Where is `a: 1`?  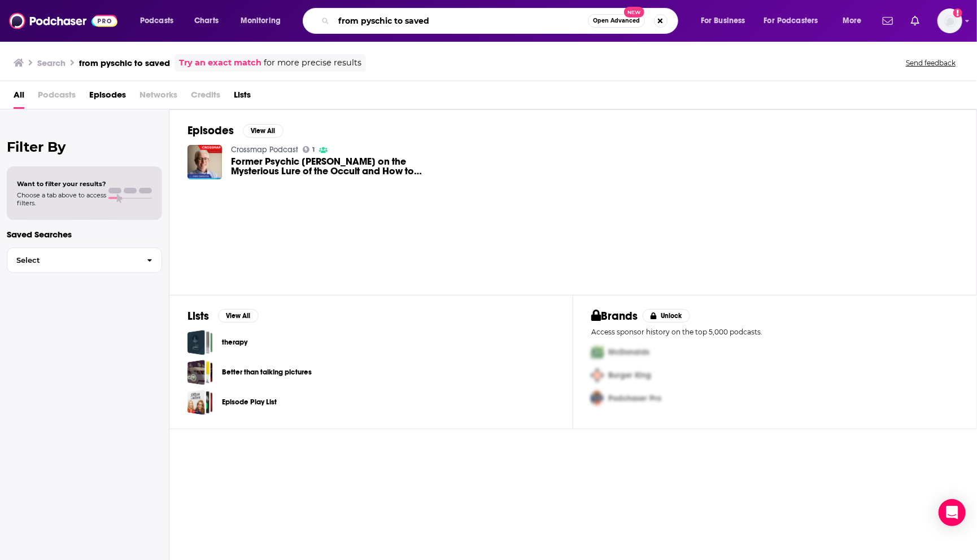 a: 1 is located at coordinates (309, 150).